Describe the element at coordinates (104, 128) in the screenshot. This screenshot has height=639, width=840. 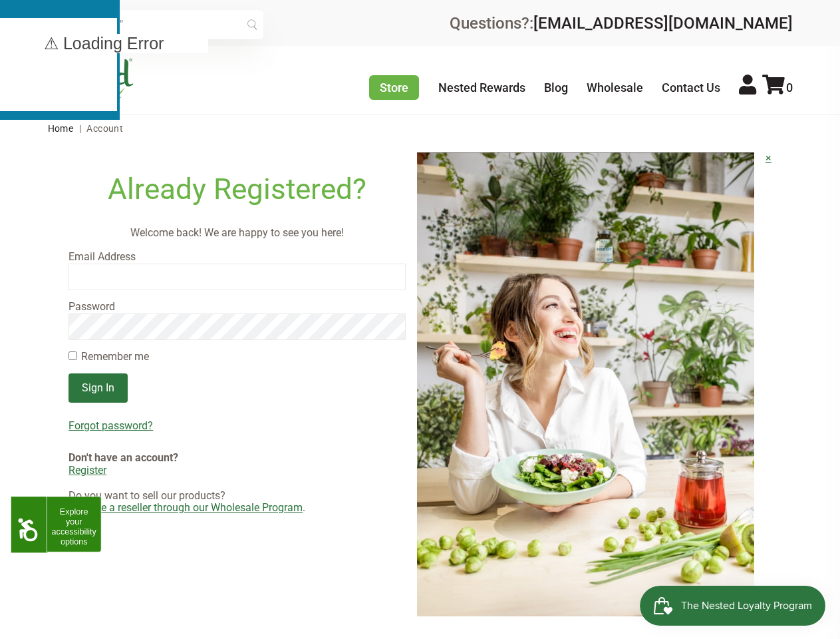
I see `span: Account` at that location.